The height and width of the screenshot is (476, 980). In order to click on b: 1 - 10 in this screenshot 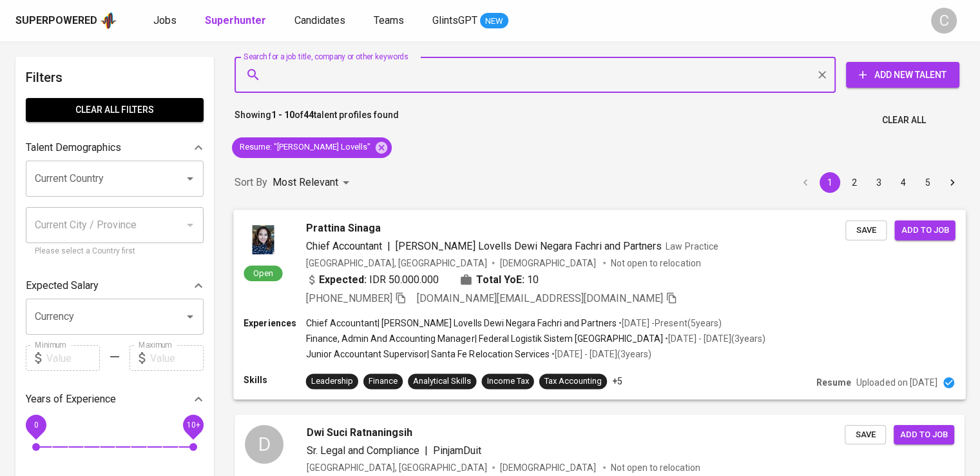, I will do `click(283, 115)`.